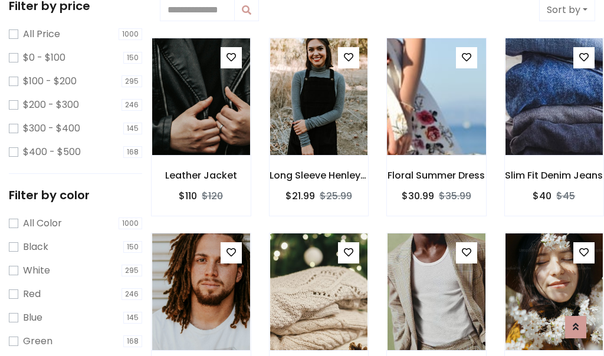 This screenshot has width=604, height=356. What do you see at coordinates (32, 318) in the screenshot?
I see `label: Blue` at bounding box center [32, 318].